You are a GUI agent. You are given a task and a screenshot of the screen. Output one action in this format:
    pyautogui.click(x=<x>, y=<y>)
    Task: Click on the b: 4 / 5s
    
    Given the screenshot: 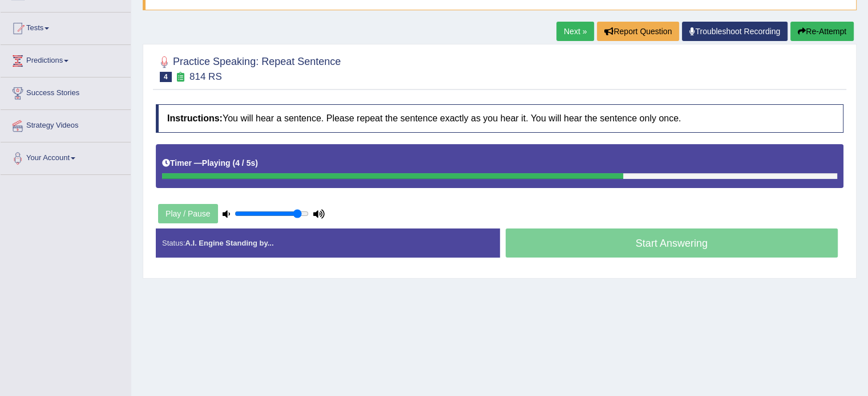 What is the action you would take?
    pyautogui.click(x=245, y=163)
    